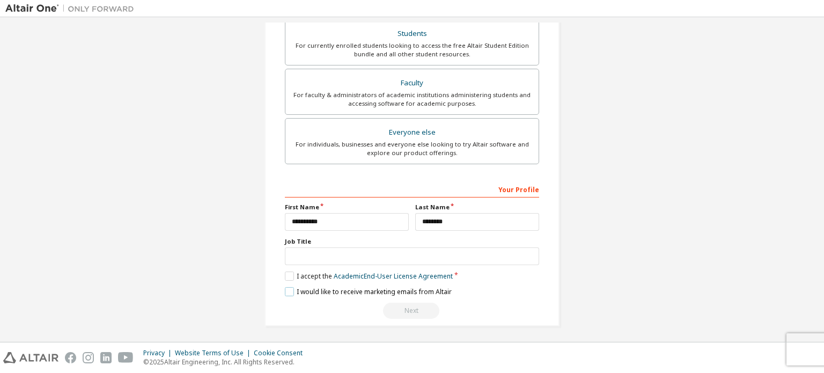 The height and width of the screenshot is (373, 824). I want to click on p: © 2025 Altair Engineering, Inc. All Rights Reserved., so click(226, 362).